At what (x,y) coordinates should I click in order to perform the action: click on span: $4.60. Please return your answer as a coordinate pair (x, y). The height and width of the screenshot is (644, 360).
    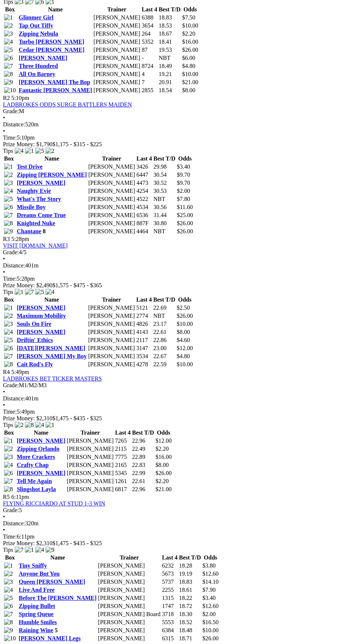
    Looking at the image, I should click on (183, 340).